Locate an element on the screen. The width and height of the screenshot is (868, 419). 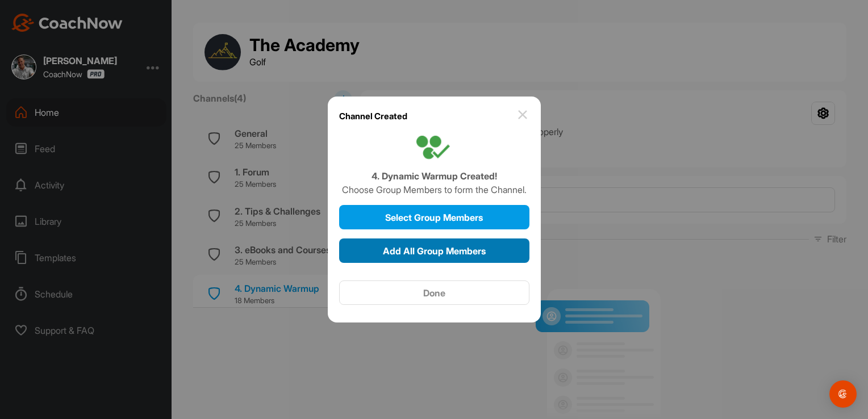
button: Done is located at coordinates (434, 293).